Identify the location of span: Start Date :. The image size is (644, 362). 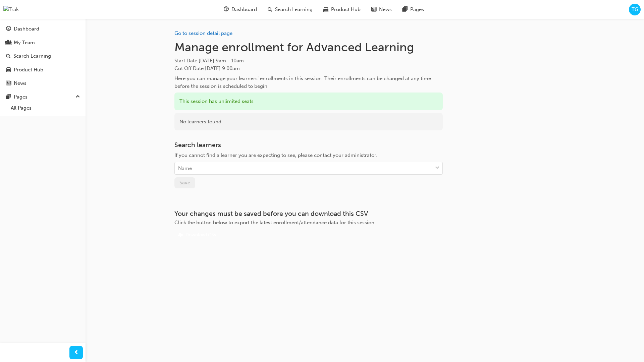
(309, 60).